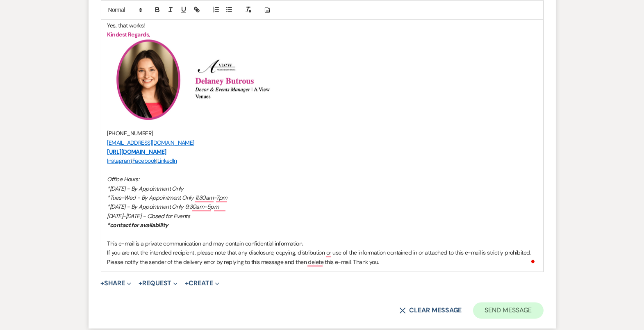  I want to click on em: Office Hours:, so click(123, 179).